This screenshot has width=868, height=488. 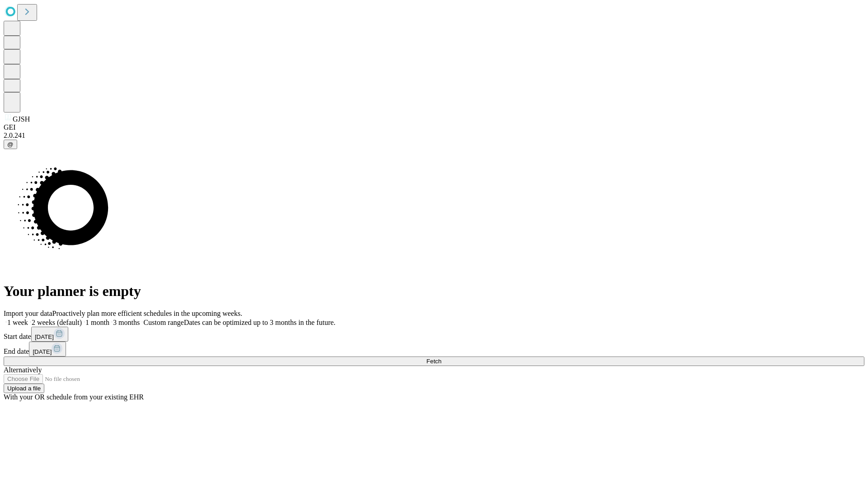 What do you see at coordinates (18, 322) in the screenshot?
I see `span: 1 week` at bounding box center [18, 322].